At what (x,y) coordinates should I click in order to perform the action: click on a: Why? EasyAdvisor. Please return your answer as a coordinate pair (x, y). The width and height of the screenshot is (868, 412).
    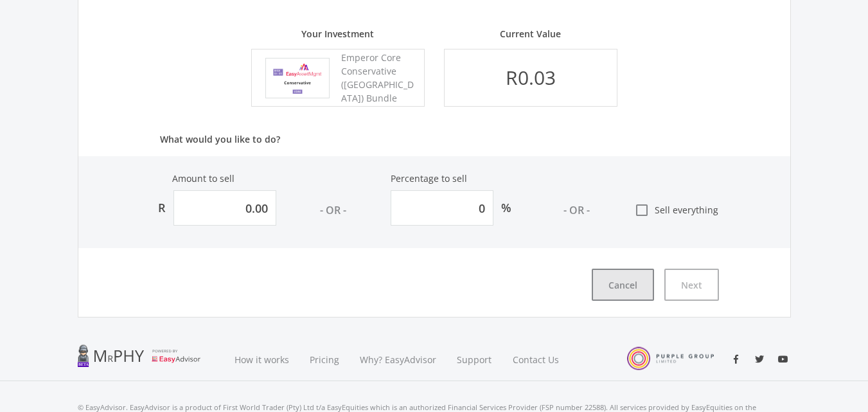
    Looking at the image, I should click on (397, 359).